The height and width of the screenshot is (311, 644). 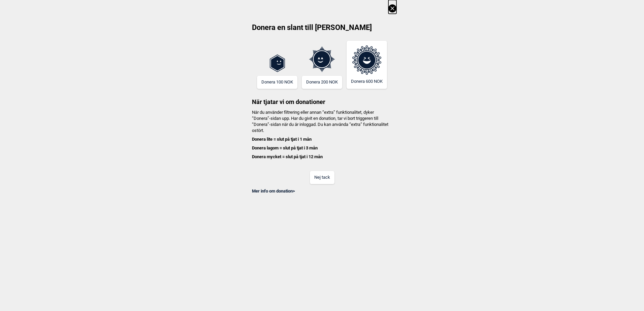 I want to click on button: Donera 600 NOK, so click(x=367, y=64).